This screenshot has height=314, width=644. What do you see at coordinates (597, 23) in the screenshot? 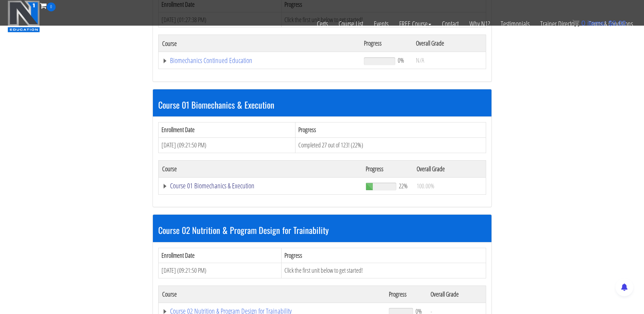
I see `span: items:` at bounding box center [597, 23].